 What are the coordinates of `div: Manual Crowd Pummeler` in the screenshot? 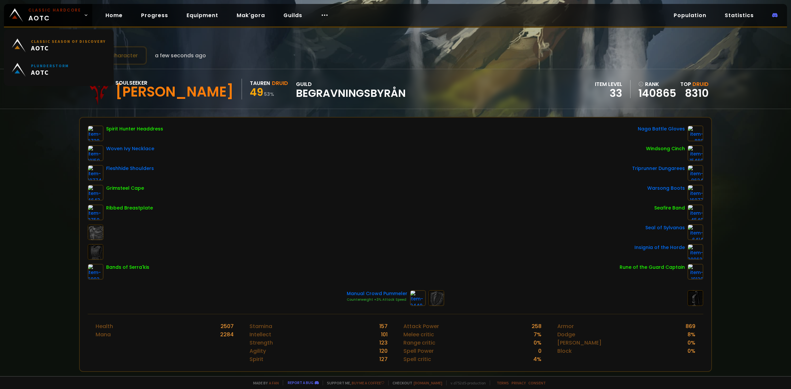 It's located at (377, 294).